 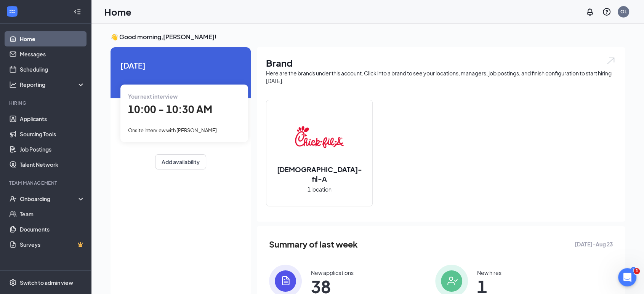 What do you see at coordinates (46, 282) in the screenshot?
I see `div: Switch to admin view` at bounding box center [46, 282].